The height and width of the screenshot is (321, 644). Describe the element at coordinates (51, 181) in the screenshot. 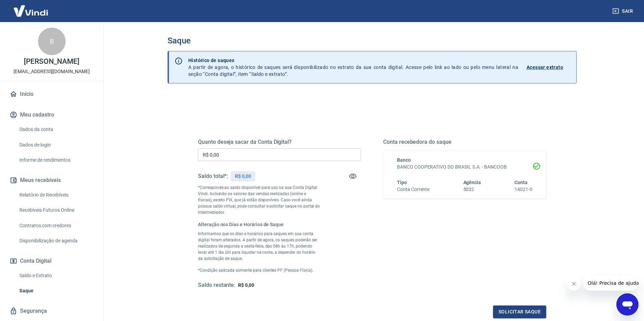

I see `button: Meus recebíveis` at that location.